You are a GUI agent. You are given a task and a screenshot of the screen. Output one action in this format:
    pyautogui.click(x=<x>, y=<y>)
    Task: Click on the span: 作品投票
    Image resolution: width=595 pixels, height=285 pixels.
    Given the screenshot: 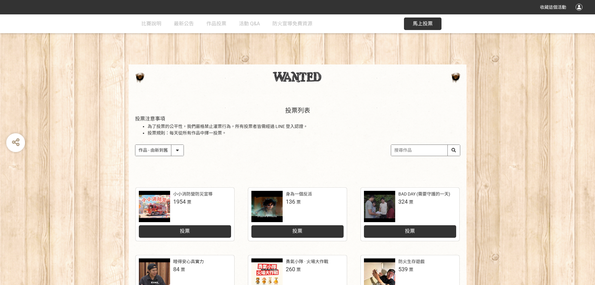 What is the action you would take?
    pyautogui.click(x=216, y=23)
    